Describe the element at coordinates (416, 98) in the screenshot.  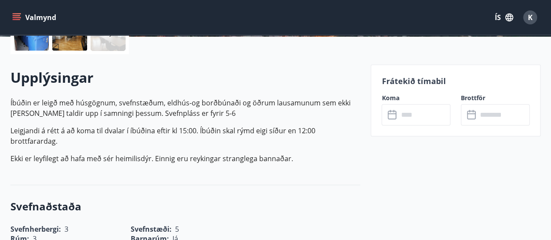
I see `label: Koma` at that location.